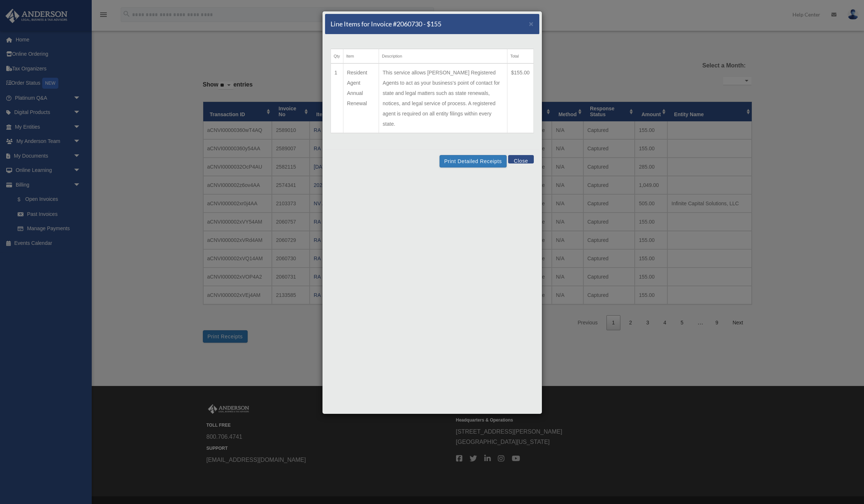 Image resolution: width=864 pixels, height=504 pixels. I want to click on th: Qty, so click(337, 56).